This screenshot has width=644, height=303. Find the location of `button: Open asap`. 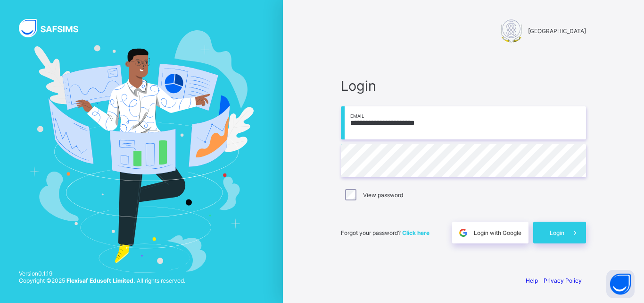

button: Open asap is located at coordinates (621, 284).